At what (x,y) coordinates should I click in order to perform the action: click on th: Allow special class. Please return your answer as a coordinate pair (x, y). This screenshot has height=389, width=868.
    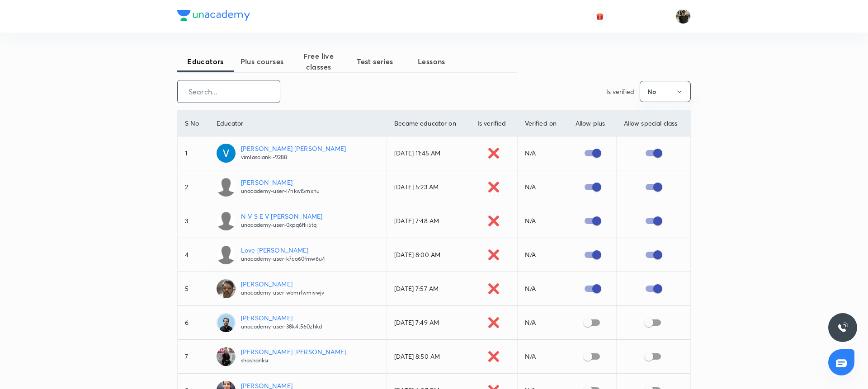
    Looking at the image, I should click on (653, 124).